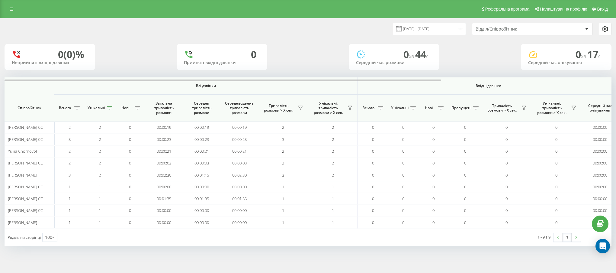  I want to click on div: 0, so click(254, 54).